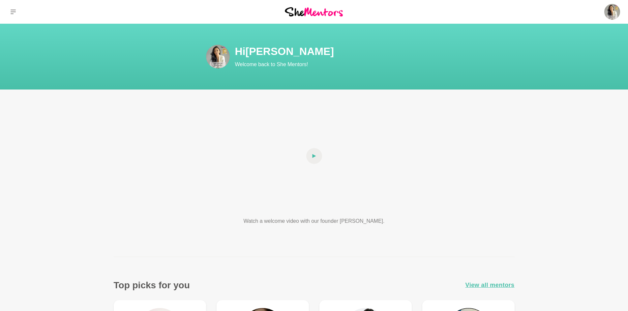  I want to click on span: View all mentors, so click(490, 285).